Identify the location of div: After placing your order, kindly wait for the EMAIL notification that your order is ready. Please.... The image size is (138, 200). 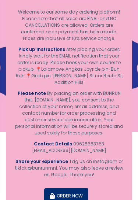
(69, 66).